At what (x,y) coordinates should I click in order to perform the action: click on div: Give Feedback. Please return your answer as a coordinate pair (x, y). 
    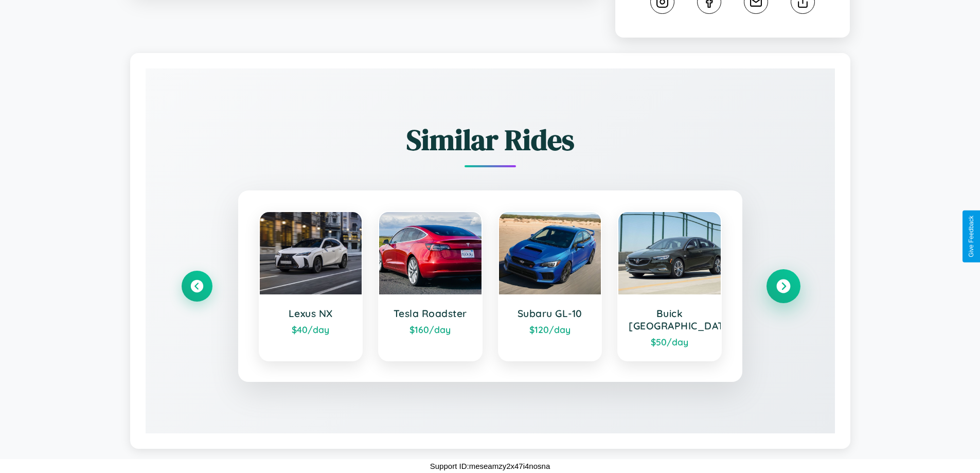
    Looking at the image, I should click on (971, 236).